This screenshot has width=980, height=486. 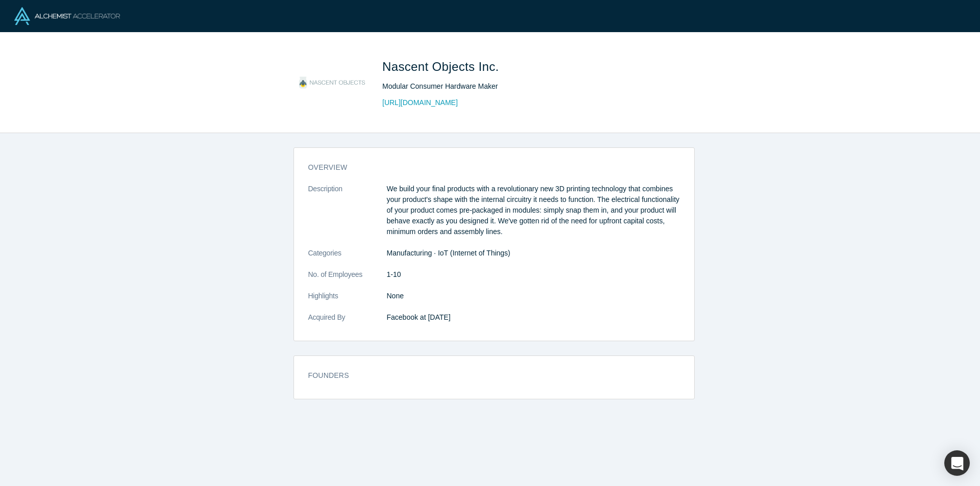 What do you see at coordinates (533, 210) in the screenshot?
I see `p: We build your final products with a revolutionary new 3D printing technology that combines your p...` at bounding box center [533, 210].